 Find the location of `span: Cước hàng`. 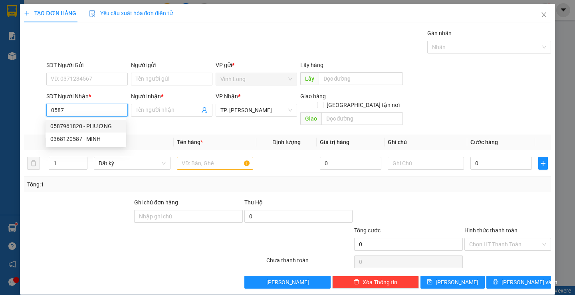

span: Cước hàng is located at coordinates (484, 142).